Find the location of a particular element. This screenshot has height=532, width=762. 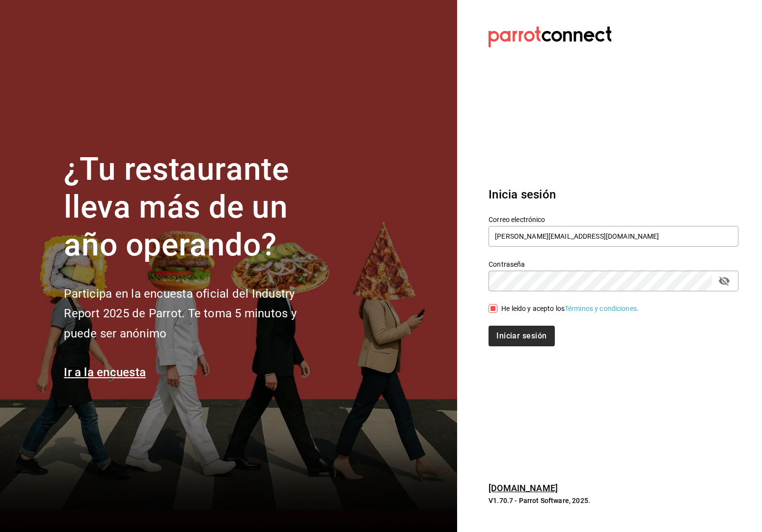

button: passwordField is located at coordinates (724, 280).